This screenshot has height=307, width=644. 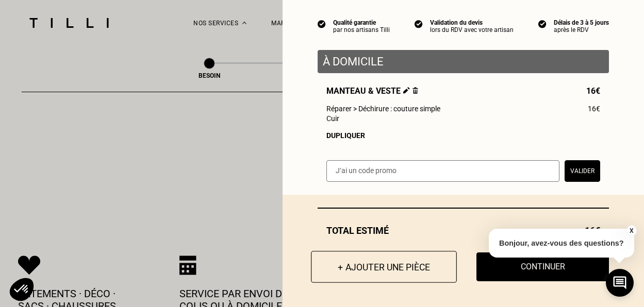 What do you see at coordinates (372, 91) in the screenshot?
I see `span: Manteau & veste` at bounding box center [372, 91].